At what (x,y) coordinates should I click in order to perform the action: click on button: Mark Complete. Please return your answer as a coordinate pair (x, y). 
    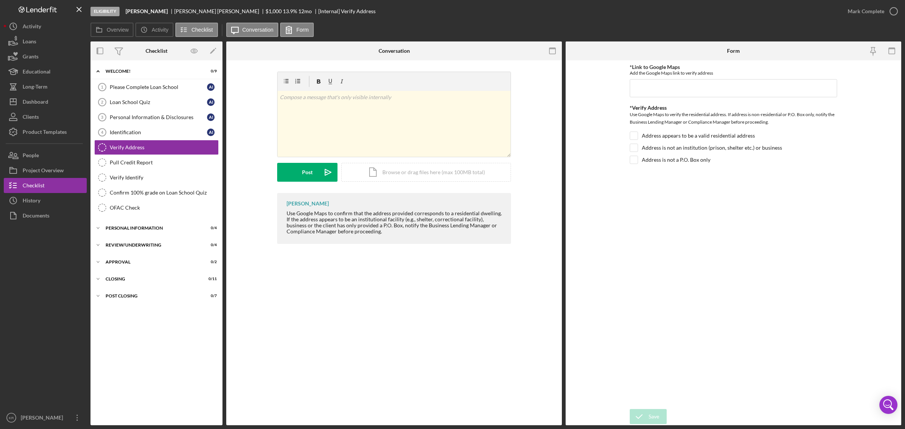
    Looking at the image, I should click on (870, 11).